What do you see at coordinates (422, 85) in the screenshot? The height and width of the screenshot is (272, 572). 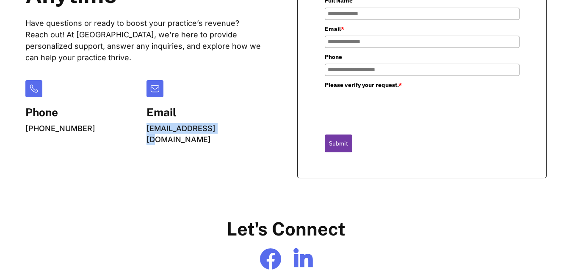 I see `label: Please verify your request.` at bounding box center [422, 85].